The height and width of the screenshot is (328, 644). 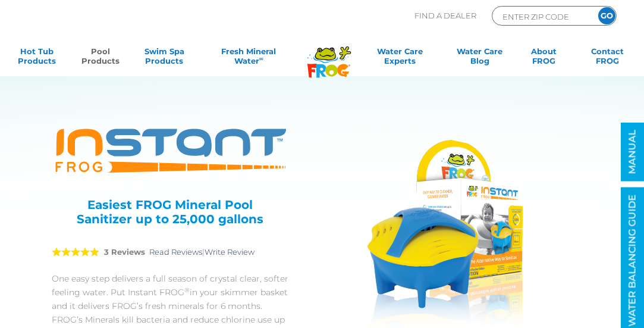 What do you see at coordinates (543, 58) in the screenshot?
I see `a: AboutFROG` at bounding box center [543, 58].